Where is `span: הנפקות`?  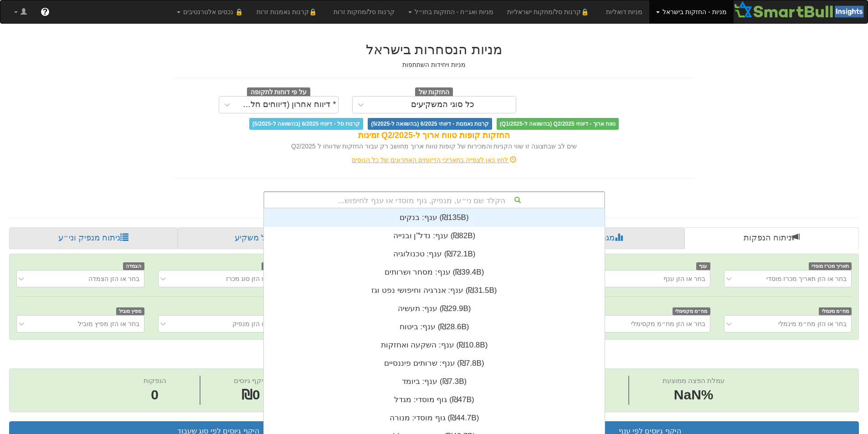
span: הנפקות is located at coordinates (155, 380).